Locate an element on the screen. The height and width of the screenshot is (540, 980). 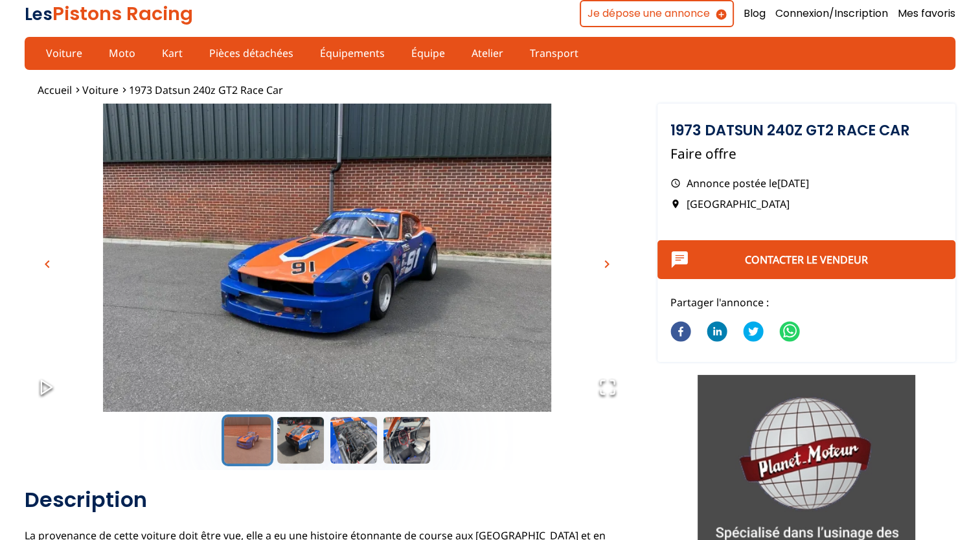
a: 1973 Datsun 240z GT2 Race Car is located at coordinates (206, 90).